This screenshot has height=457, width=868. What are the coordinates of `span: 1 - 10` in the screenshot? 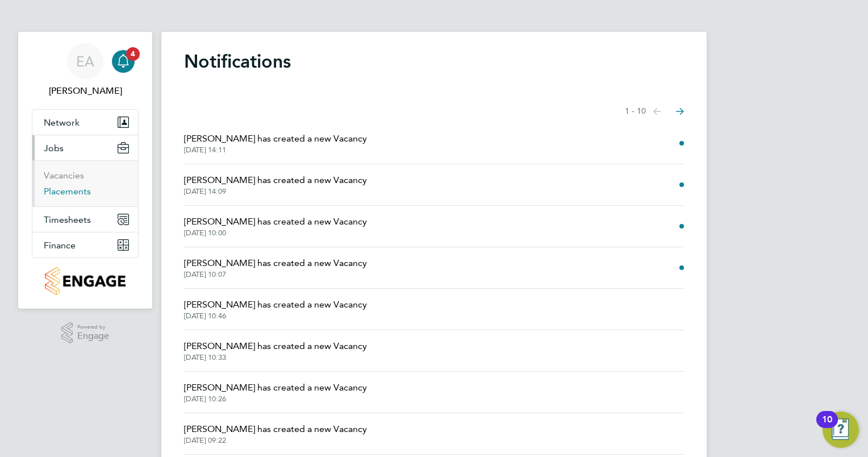 It's located at (636, 112).